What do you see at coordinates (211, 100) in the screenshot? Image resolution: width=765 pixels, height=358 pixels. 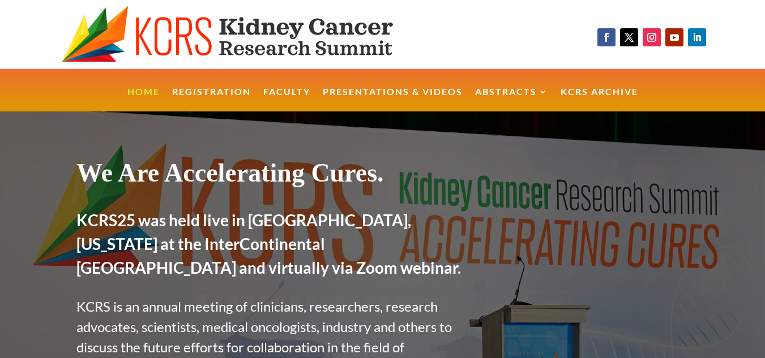 I see `a: Registration` at bounding box center [211, 100].